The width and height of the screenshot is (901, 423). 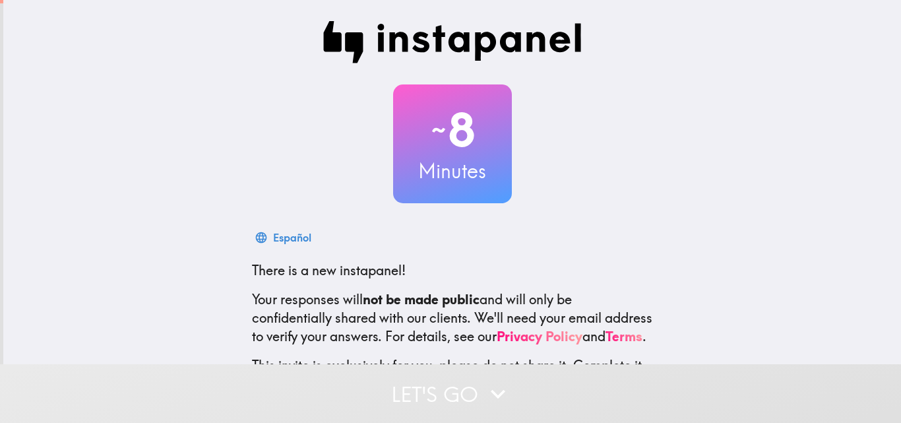 What do you see at coordinates (292, 238) in the screenshot?
I see `div: Español` at bounding box center [292, 238].